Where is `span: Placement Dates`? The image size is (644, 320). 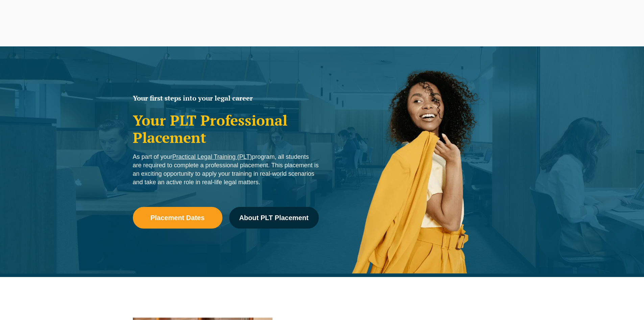 span: Placement Dates is located at coordinates (178, 217).